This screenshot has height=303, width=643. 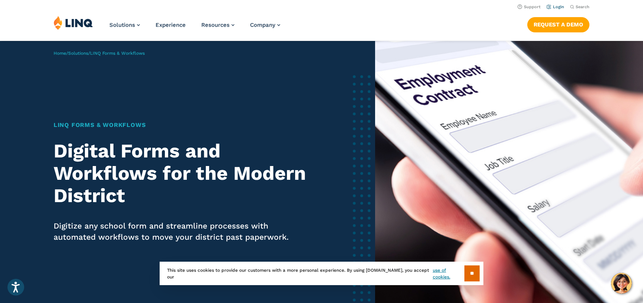 I want to click on h1: LINQ Forms & Workflows, so click(x=180, y=125).